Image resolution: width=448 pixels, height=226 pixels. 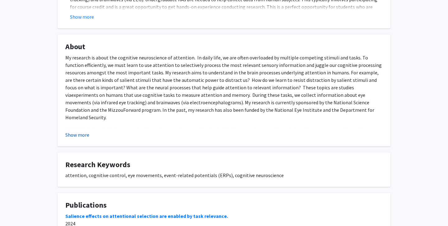 I want to click on div: attention, cognitive control, eye movements, event-related potentials (ERPs), cognitive neuroscience, so click(x=224, y=175).